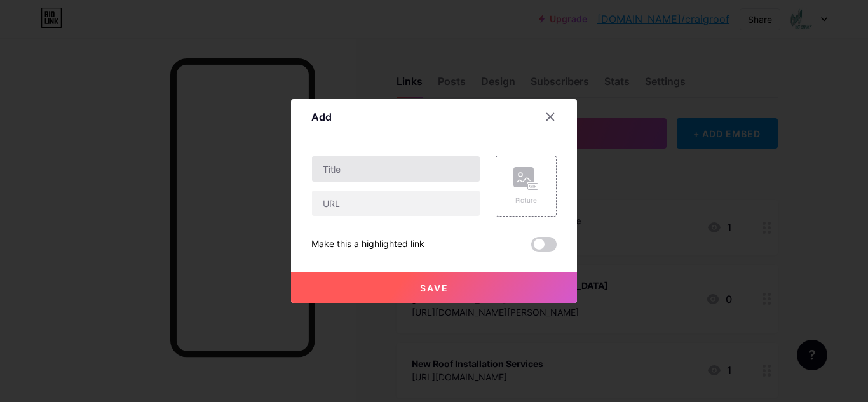 The height and width of the screenshot is (402, 868). What do you see at coordinates (396, 169) in the screenshot?
I see `input: Title` at bounding box center [396, 169].